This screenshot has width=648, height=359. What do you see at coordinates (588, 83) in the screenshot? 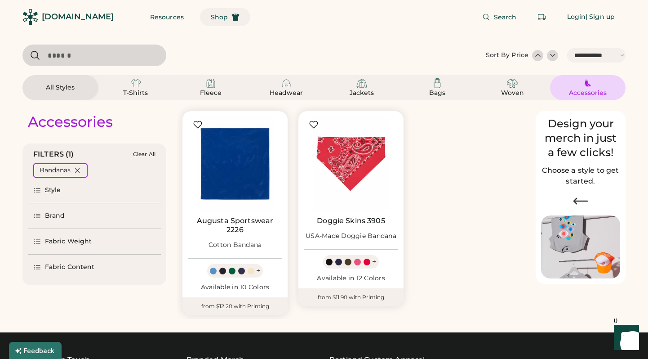
I see `img: Accessories Icon` at bounding box center [588, 83].